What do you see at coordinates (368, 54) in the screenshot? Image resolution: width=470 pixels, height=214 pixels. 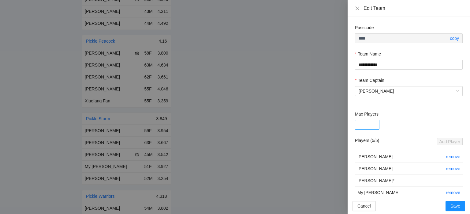 I see `label: Team Name` at bounding box center [368, 54].